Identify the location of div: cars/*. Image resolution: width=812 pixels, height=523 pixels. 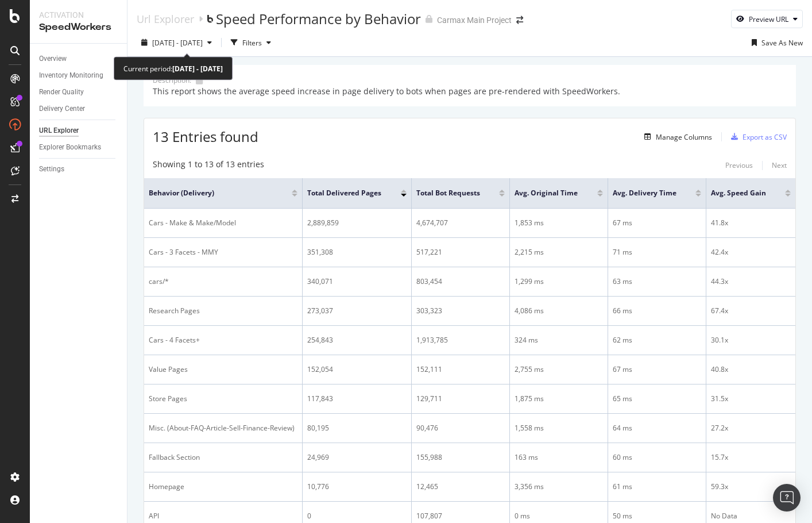
(223, 281).